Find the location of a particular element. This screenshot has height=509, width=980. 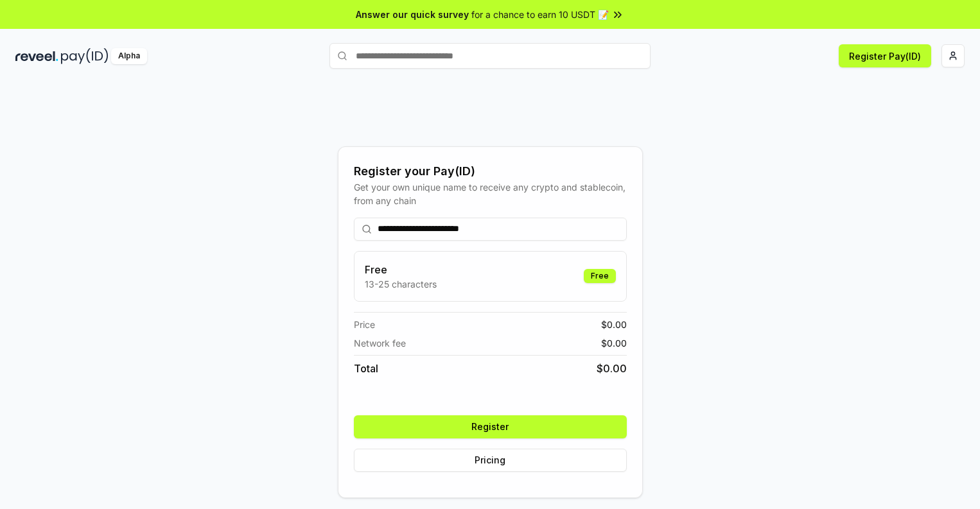

span: Network fee is located at coordinates (380, 343).